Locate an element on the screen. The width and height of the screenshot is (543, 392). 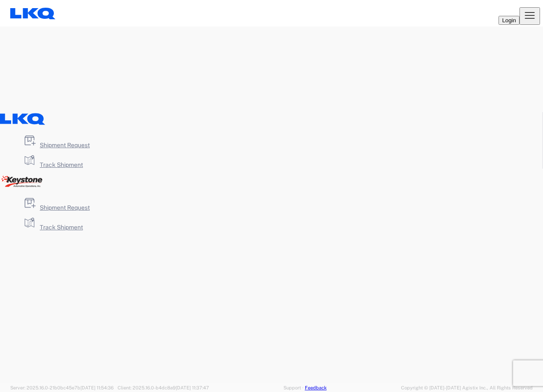
button: Login is located at coordinates (509, 20).